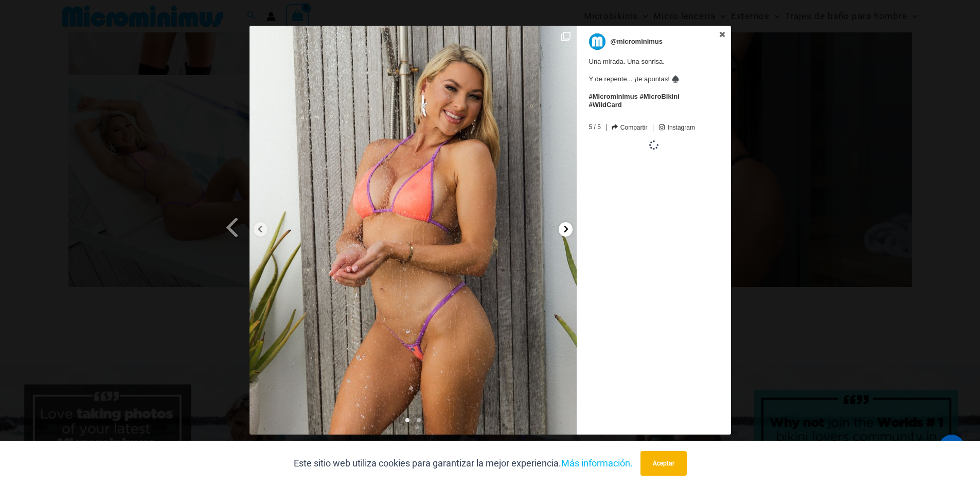  Describe the element at coordinates (659, 97) in the screenshot. I see `font: #MicroBikini` at that location.